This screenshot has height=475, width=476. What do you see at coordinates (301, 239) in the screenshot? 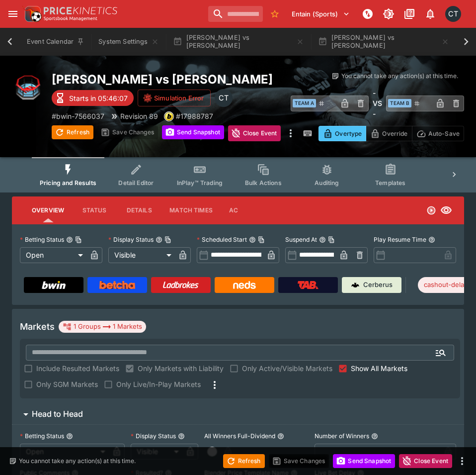
I see `p: Suspend At` at bounding box center [301, 239].